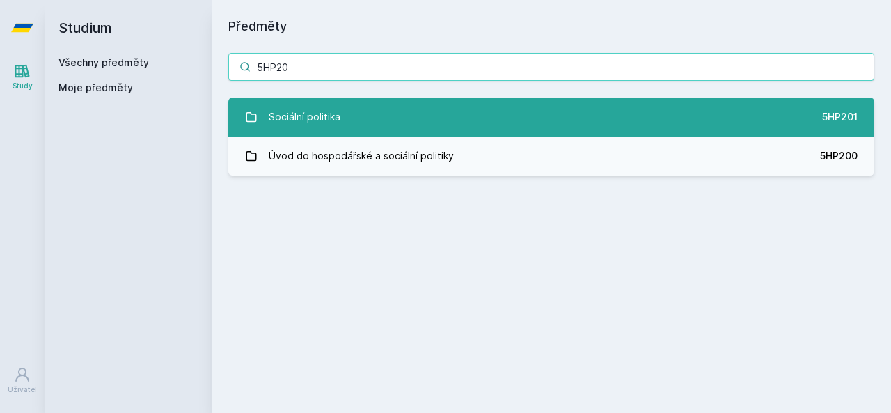 This screenshot has height=413, width=891. Describe the element at coordinates (304, 117) in the screenshot. I see `div: Sociální politika` at that location.